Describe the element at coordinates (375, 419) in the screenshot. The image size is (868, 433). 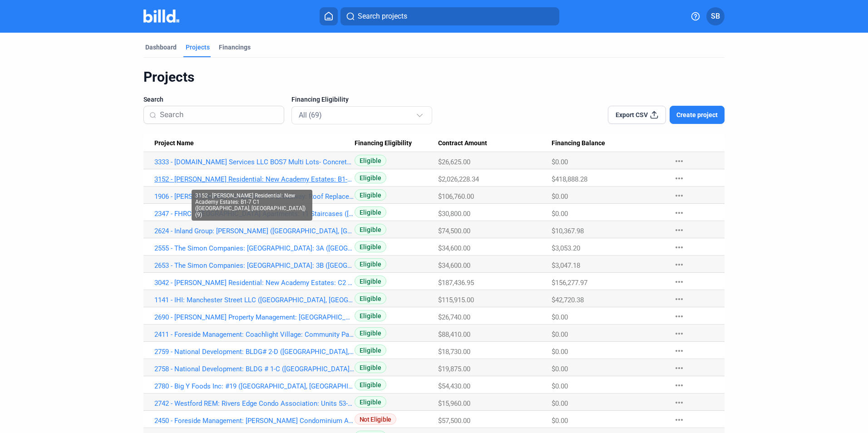
I see `span: Not Eligible` at that location.